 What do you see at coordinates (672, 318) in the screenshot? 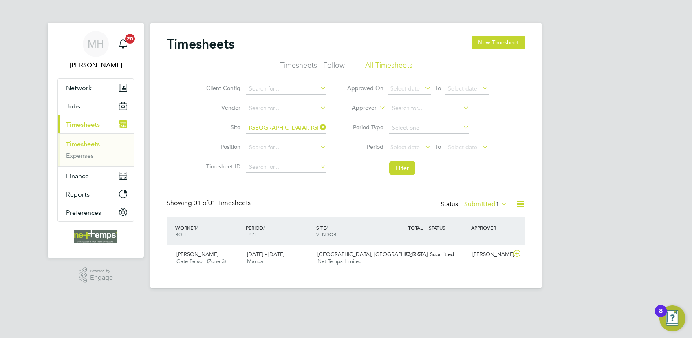
I see `button: Open Resource Center, 8 new notifications` at bounding box center [672, 318].